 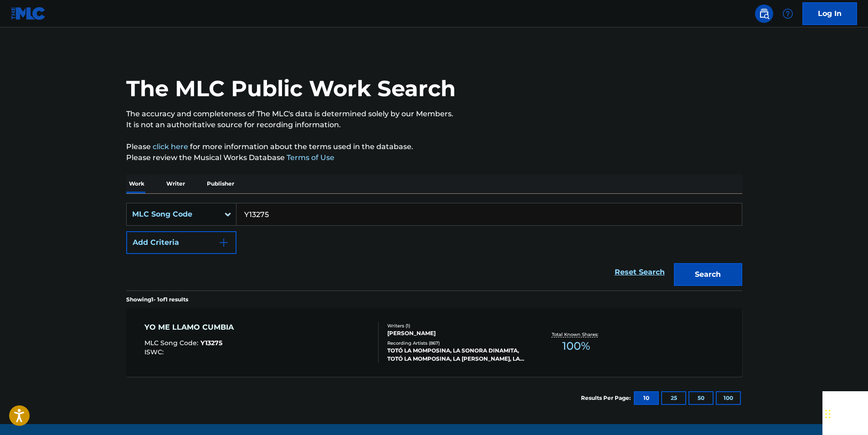 I want to click on button: 25, so click(x=674, y=398).